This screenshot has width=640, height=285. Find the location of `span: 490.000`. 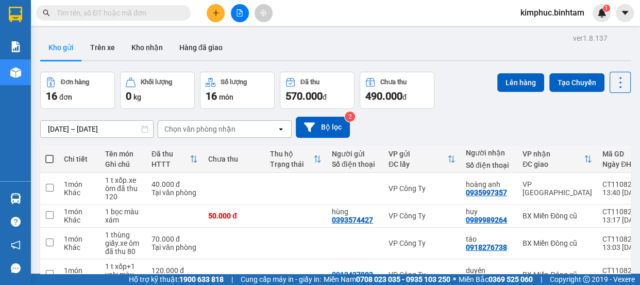

span: 490.000 is located at coordinates (384, 96).